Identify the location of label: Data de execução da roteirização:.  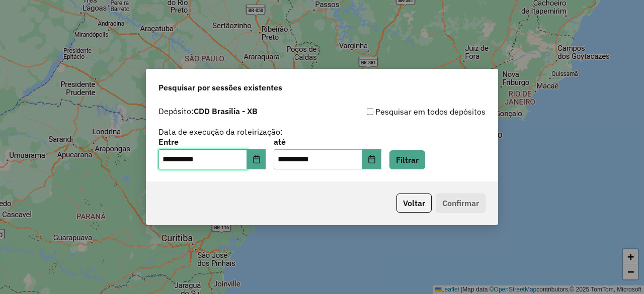
(221, 132).